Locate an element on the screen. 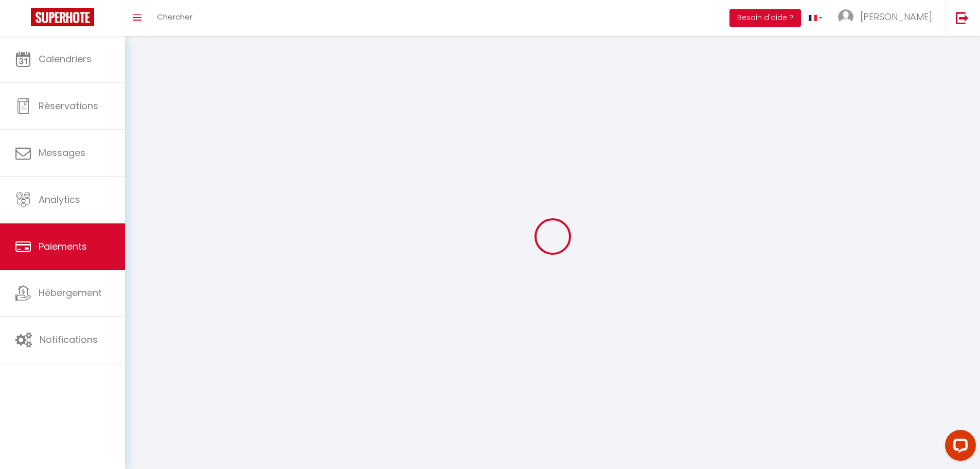 Image resolution: width=980 pixels, height=469 pixels. span: Messages is located at coordinates (61, 152).